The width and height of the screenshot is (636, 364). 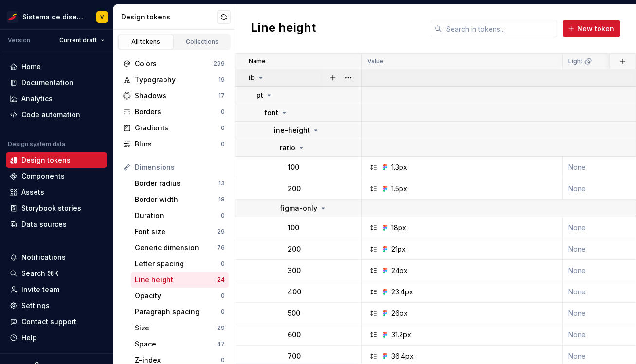 I want to click on p: 300, so click(x=294, y=271).